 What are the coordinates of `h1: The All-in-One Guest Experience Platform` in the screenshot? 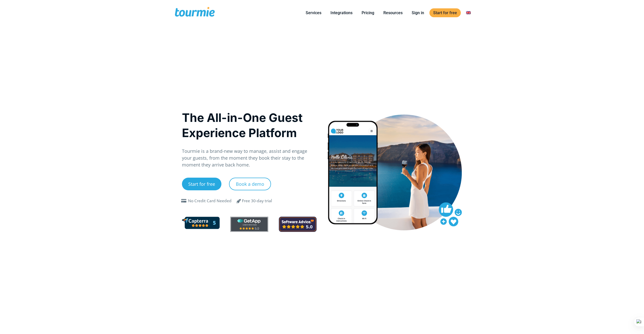 It's located at (250, 125).